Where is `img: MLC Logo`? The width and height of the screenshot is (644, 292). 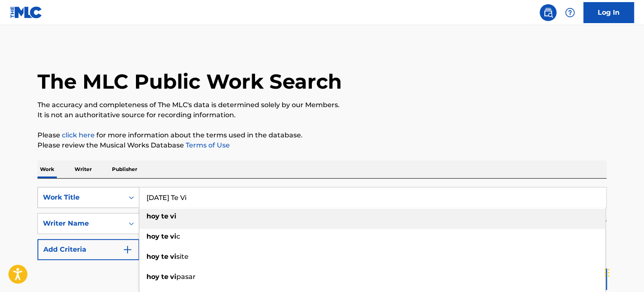
img: MLC Logo is located at coordinates (26, 12).